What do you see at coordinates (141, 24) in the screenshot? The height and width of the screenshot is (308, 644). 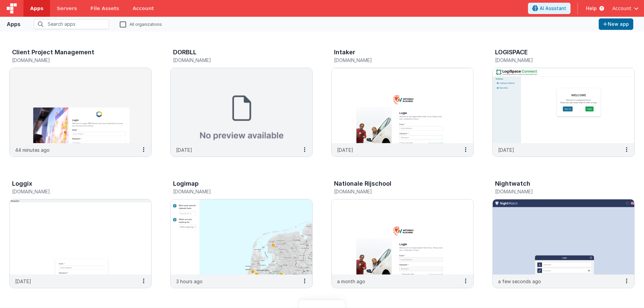 I see `label: All organizations` at bounding box center [141, 24].